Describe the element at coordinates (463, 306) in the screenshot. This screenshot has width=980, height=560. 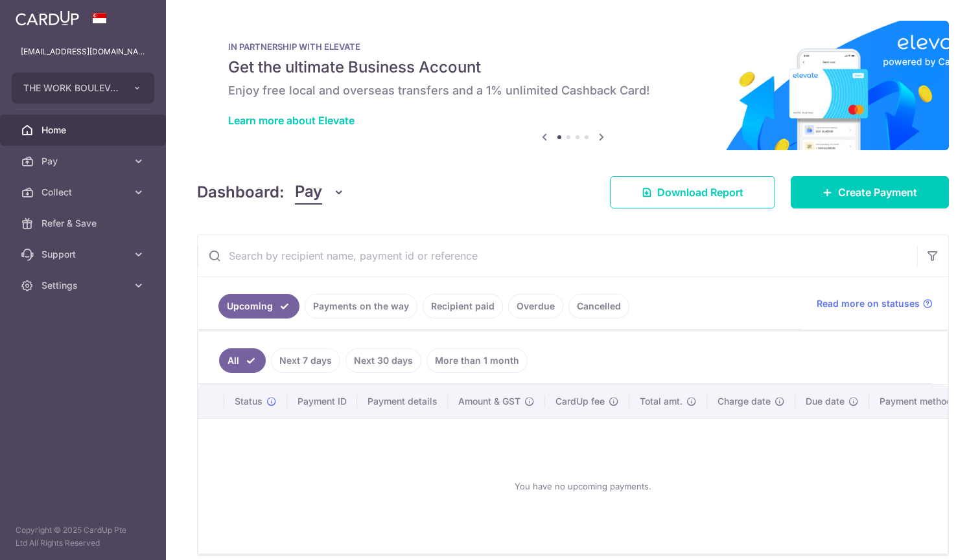
I see `a: Recipient paid` at that location.